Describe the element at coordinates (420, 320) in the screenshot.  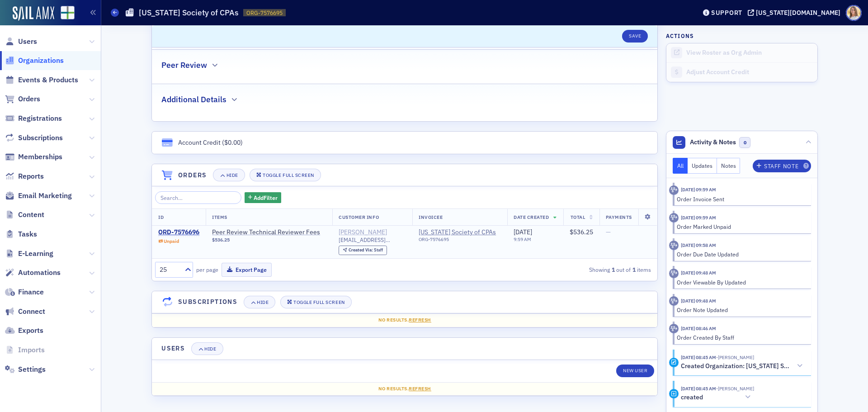
I see `span: Refresh` at that location.